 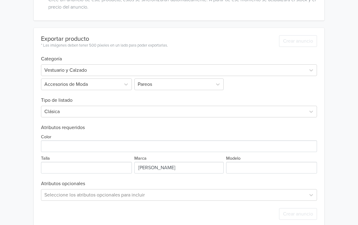 I want to click on label: Marca, so click(x=140, y=158).